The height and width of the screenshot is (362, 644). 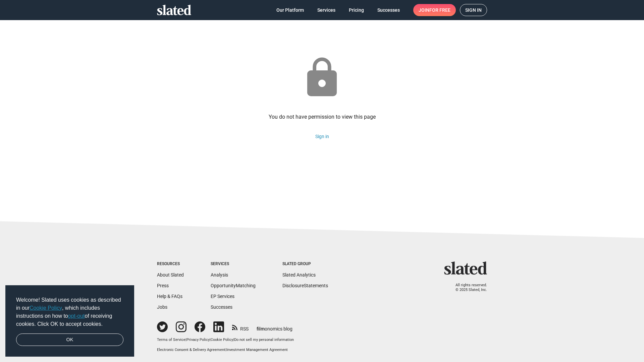 What do you see at coordinates (162, 307) in the screenshot?
I see `a: Jobs` at bounding box center [162, 307].